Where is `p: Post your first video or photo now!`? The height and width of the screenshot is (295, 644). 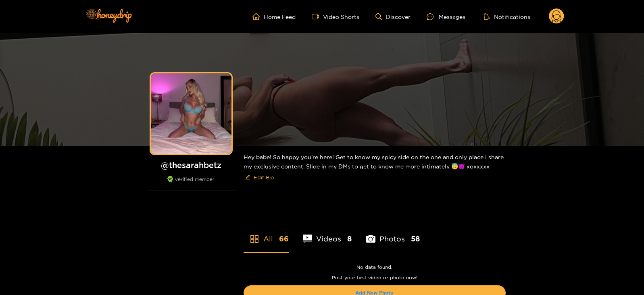
p: Post your first video or photo now! is located at coordinates (375, 278).